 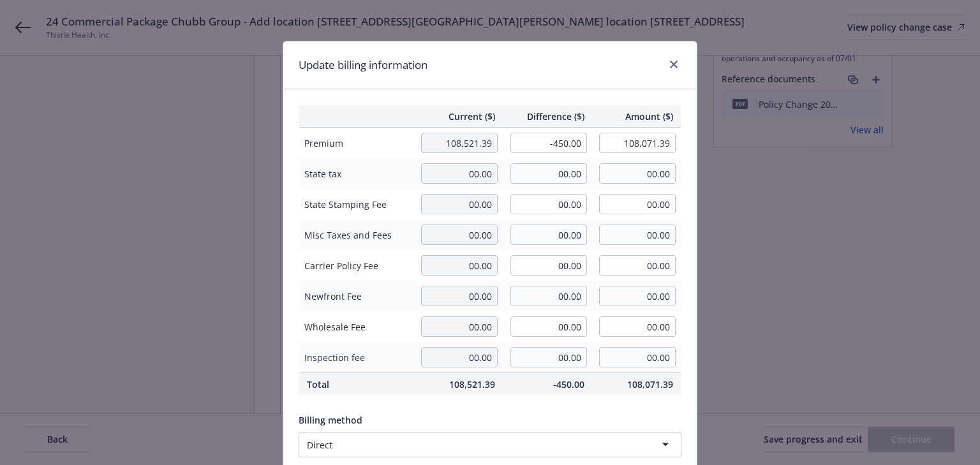 What do you see at coordinates (356, 327) in the screenshot?
I see `span: Wholesale Fee` at bounding box center [356, 327].